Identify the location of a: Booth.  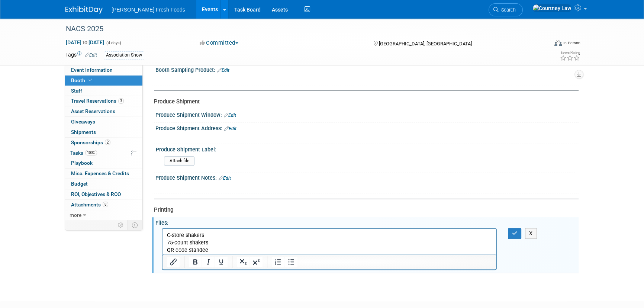
(103, 80).